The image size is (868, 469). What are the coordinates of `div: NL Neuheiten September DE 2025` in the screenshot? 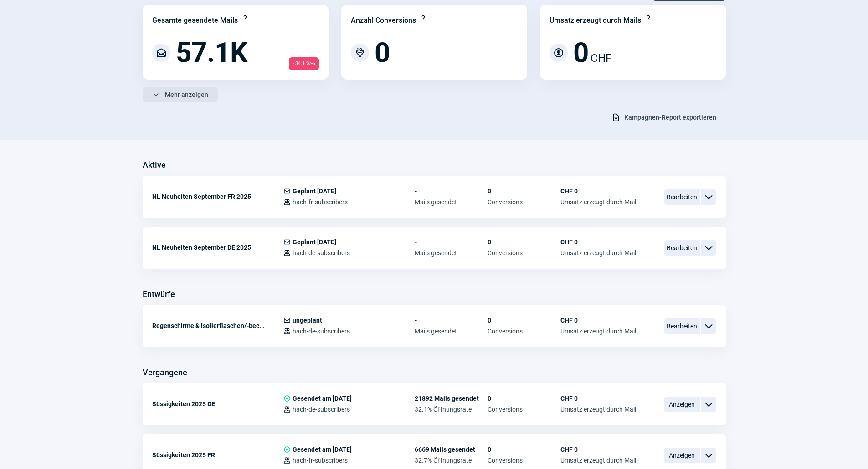 It's located at (218, 247).